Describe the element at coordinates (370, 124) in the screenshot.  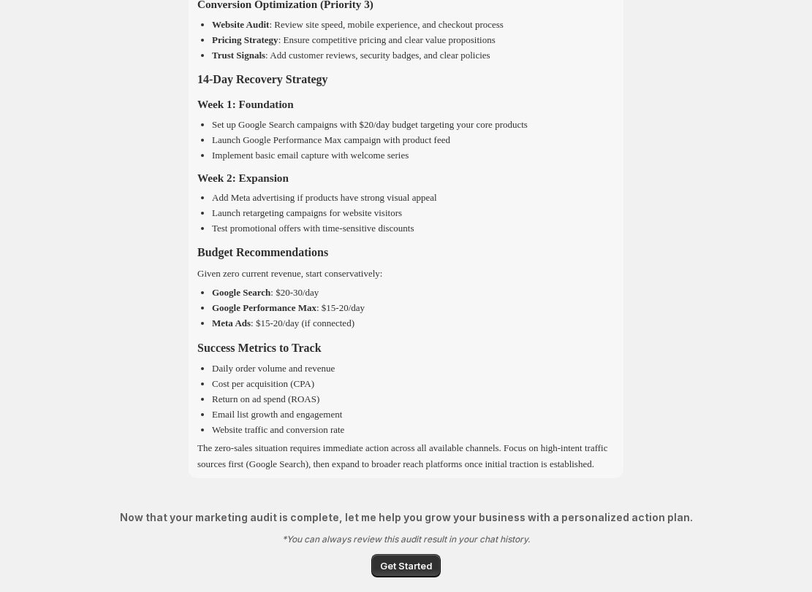
I see `p: Set up Google Search campaigns with $20/day budget targeting your core products` at that location.